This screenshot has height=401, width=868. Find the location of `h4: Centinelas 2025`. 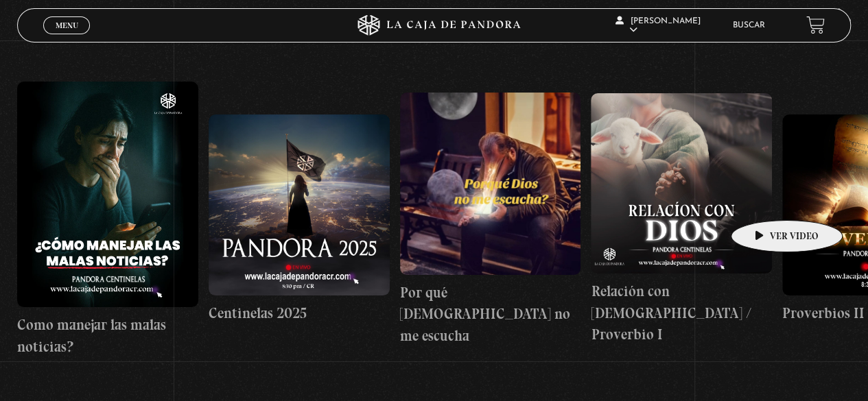

h4: Centinelas 2025 is located at coordinates (299, 313).